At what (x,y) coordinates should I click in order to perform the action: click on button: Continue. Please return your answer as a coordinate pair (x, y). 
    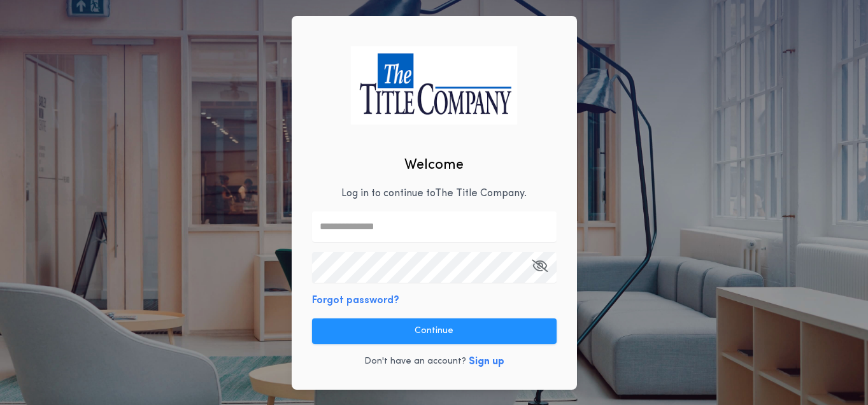
    Looking at the image, I should click on (434, 331).